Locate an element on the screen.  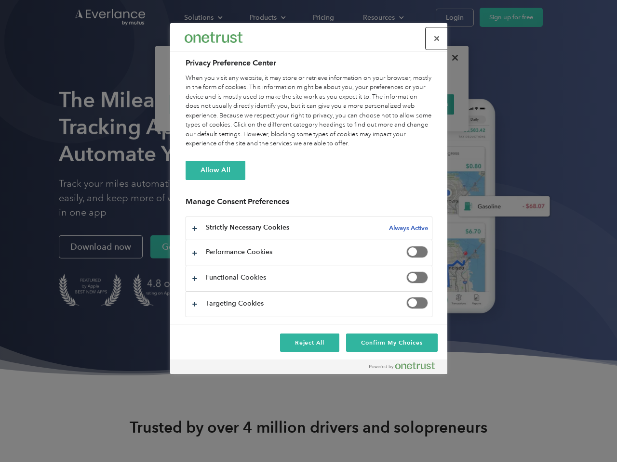
a: Powered by OneTrust Opens in a new Tab is located at coordinates (406, 368).